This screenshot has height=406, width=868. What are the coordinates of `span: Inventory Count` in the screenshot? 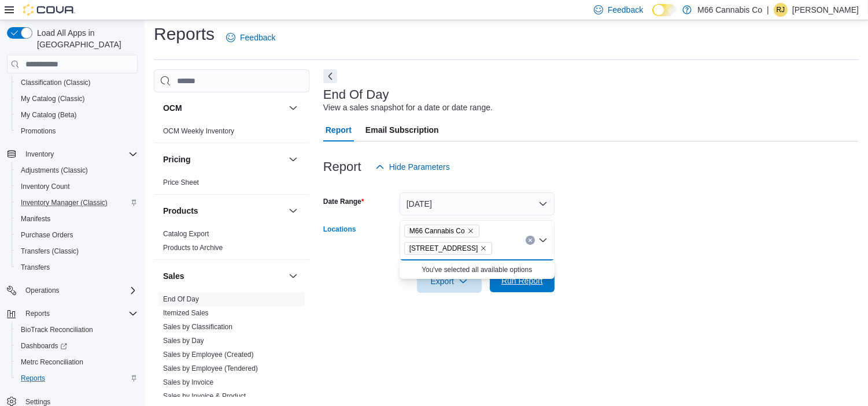 It's located at (77, 186).